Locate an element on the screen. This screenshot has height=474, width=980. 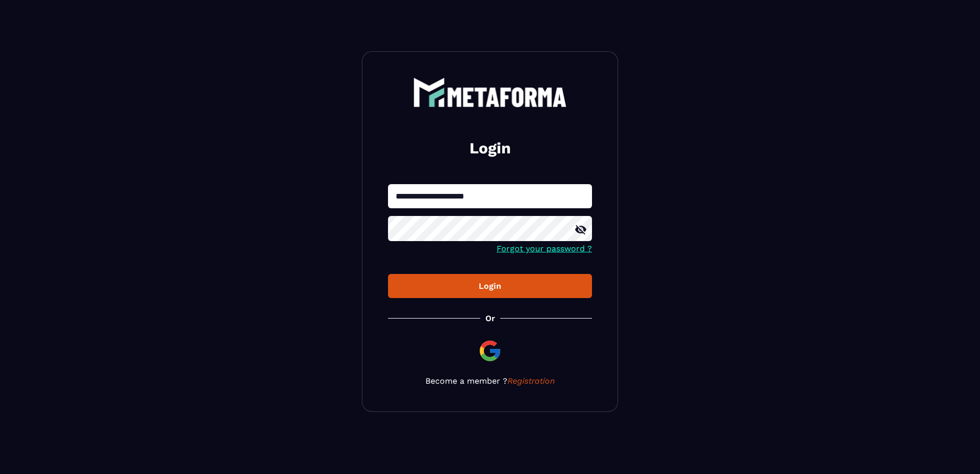
img: logo is located at coordinates (490, 92).